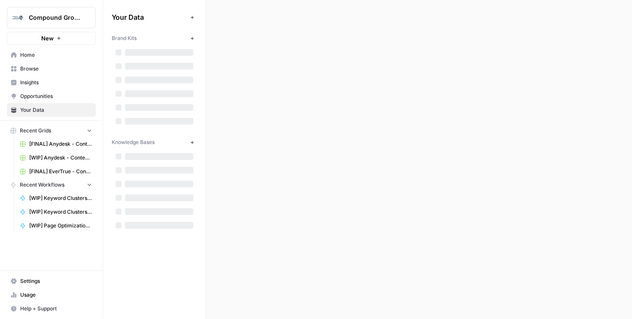 The height and width of the screenshot is (319, 632). I want to click on a: Settings, so click(51, 281).